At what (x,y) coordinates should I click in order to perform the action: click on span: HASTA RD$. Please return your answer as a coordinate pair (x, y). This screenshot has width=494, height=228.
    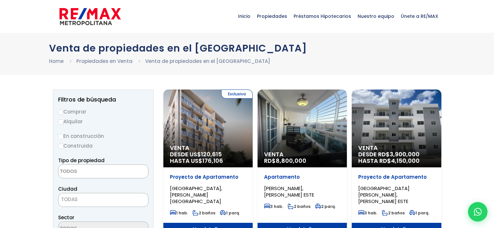
    Looking at the image, I should click on (396, 161).